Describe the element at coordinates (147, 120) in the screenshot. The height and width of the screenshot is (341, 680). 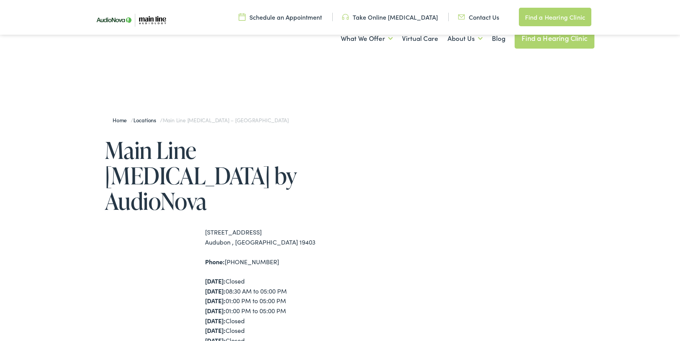
I see `a: Locations` at that location.